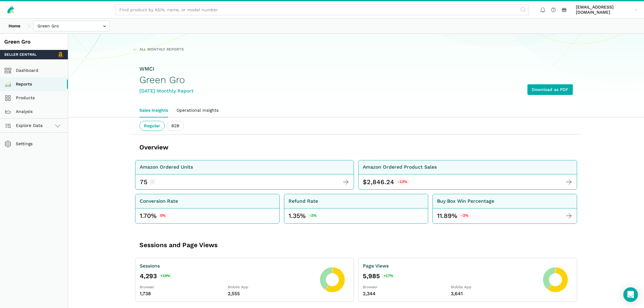 The height and width of the screenshot is (308, 644). I want to click on input: Green Gro, so click(71, 26).